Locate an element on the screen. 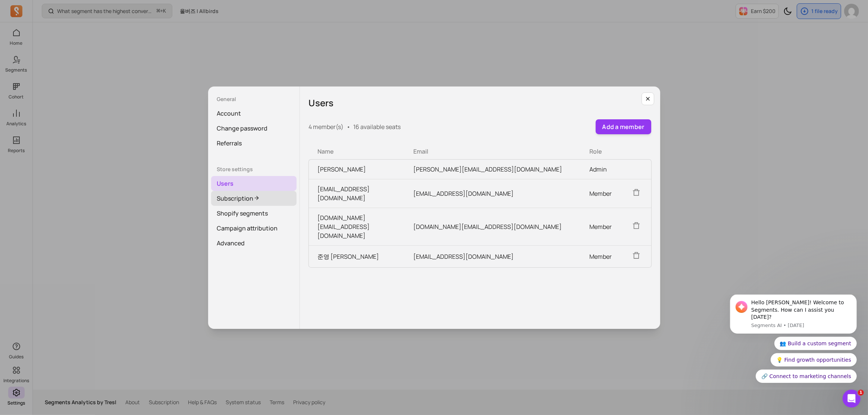 This screenshot has height=415, width=868. button: Quick reply: 🔗 Connect to marketing channels is located at coordinates (87, 82).